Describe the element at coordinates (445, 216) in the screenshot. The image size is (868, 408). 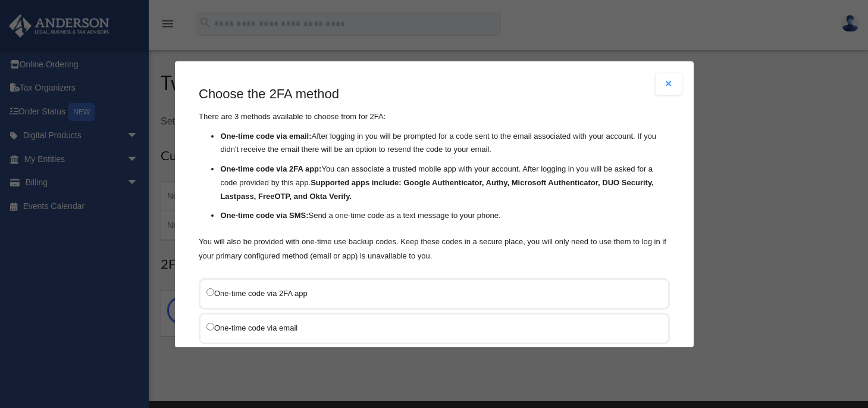
I see `li: Send a one-time code as a text message to your phone.` at that location.